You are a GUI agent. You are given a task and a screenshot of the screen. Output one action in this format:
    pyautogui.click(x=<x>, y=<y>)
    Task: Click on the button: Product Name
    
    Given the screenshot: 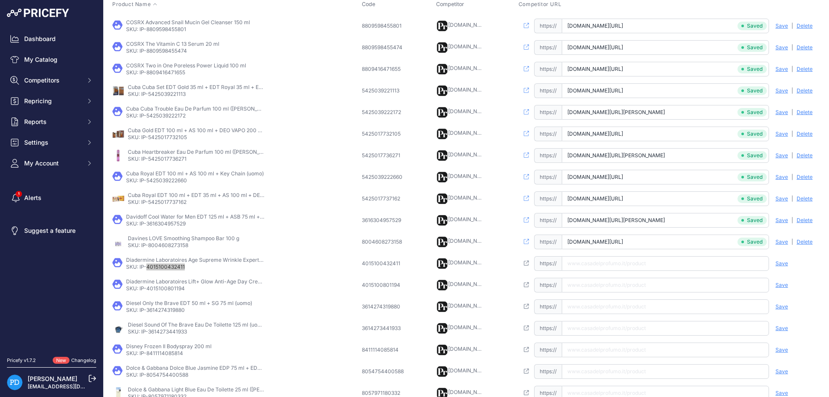 What is the action you would take?
    pyautogui.click(x=135, y=4)
    